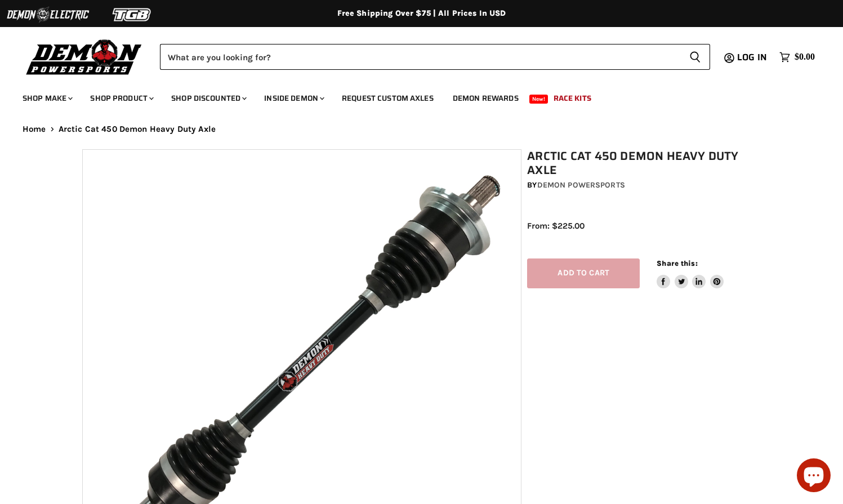 Image resolution: width=843 pixels, height=504 pixels. What do you see at coordinates (421, 57) in the screenshot?
I see `input: Search` at bounding box center [421, 57].